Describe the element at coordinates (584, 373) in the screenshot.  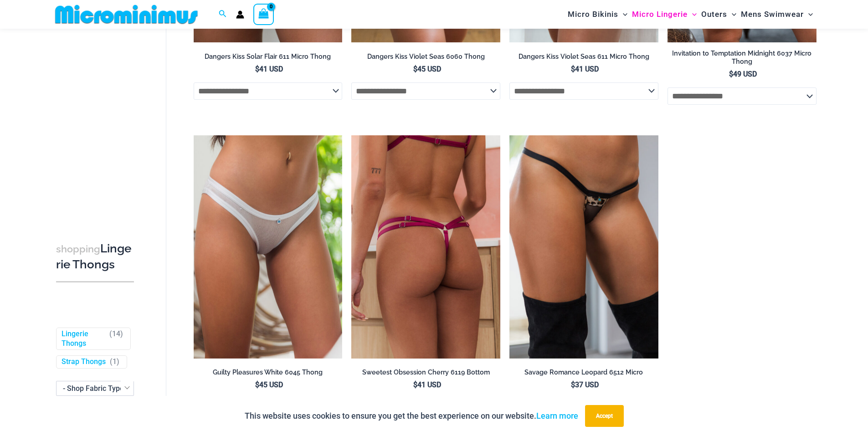
I see `h2: Savage Romance Leopard 6512 Micro` at that location.